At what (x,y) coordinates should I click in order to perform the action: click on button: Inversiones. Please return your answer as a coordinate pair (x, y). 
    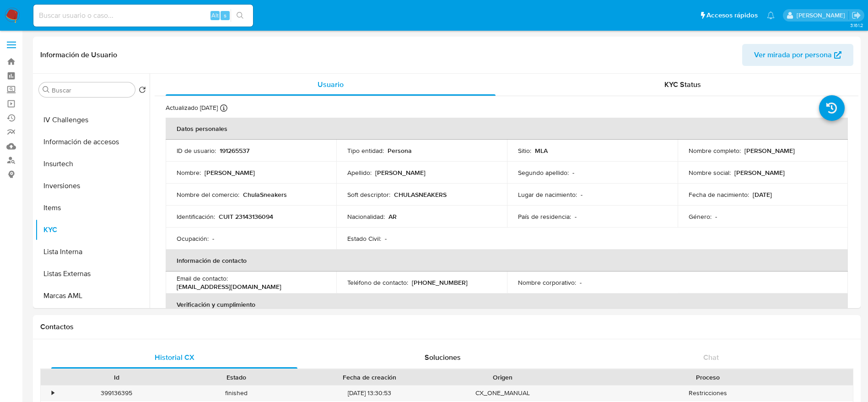
    Looking at the image, I should click on (92, 185).